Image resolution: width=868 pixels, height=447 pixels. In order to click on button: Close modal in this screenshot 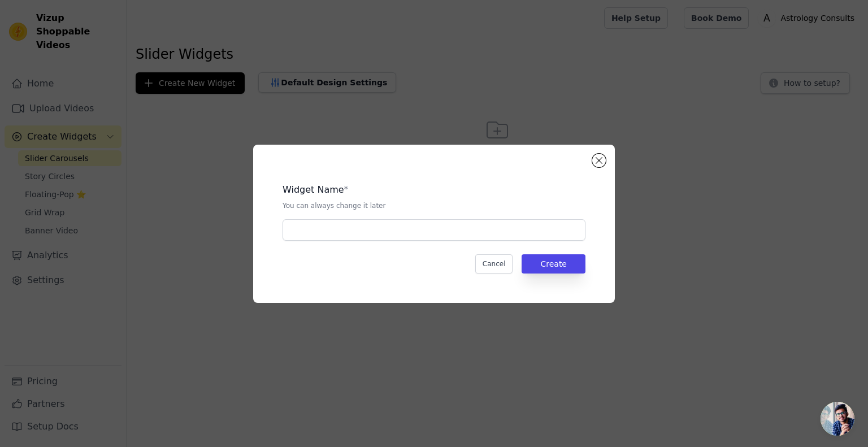, I will do `click(600, 161)`.